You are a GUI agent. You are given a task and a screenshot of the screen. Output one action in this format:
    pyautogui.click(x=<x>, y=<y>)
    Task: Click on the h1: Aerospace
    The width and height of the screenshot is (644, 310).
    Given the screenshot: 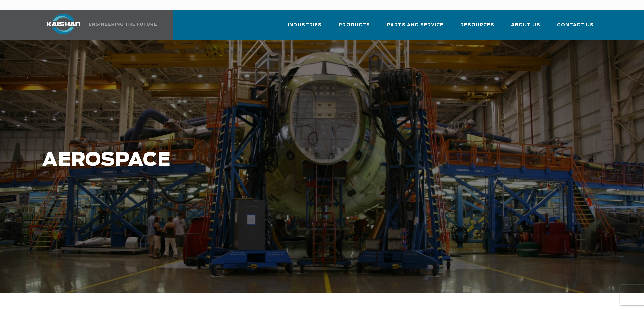 What is the action you would take?
    pyautogui.click(x=275, y=160)
    